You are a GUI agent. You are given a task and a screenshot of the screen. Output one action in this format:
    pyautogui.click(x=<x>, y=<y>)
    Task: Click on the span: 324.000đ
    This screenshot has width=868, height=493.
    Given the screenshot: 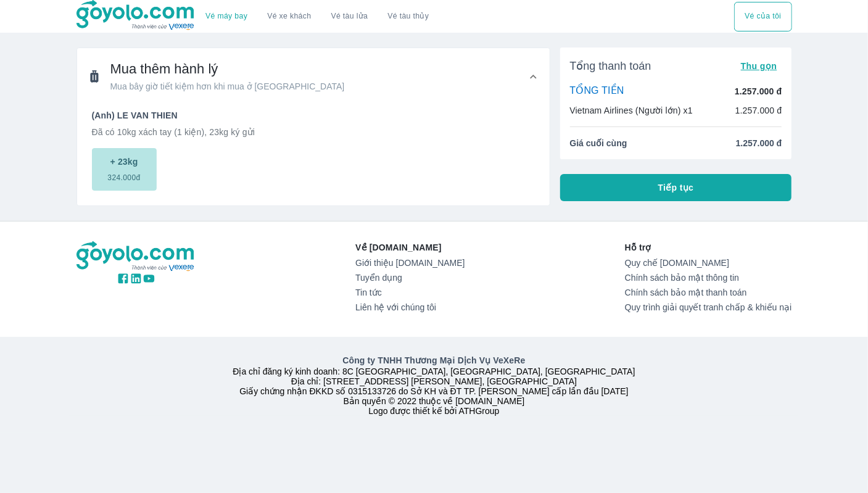 What is the action you would take?
    pyautogui.click(x=123, y=175)
    